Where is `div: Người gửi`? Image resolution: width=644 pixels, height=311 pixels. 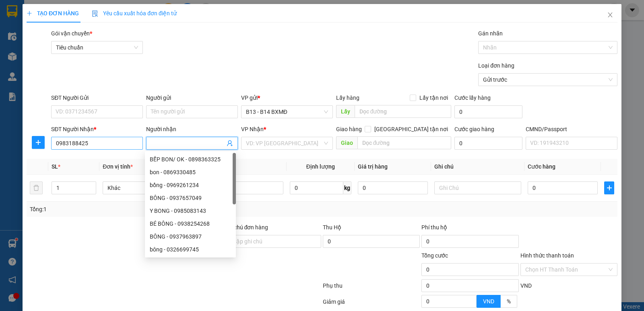 div: Người gửi is located at coordinates (192, 98).